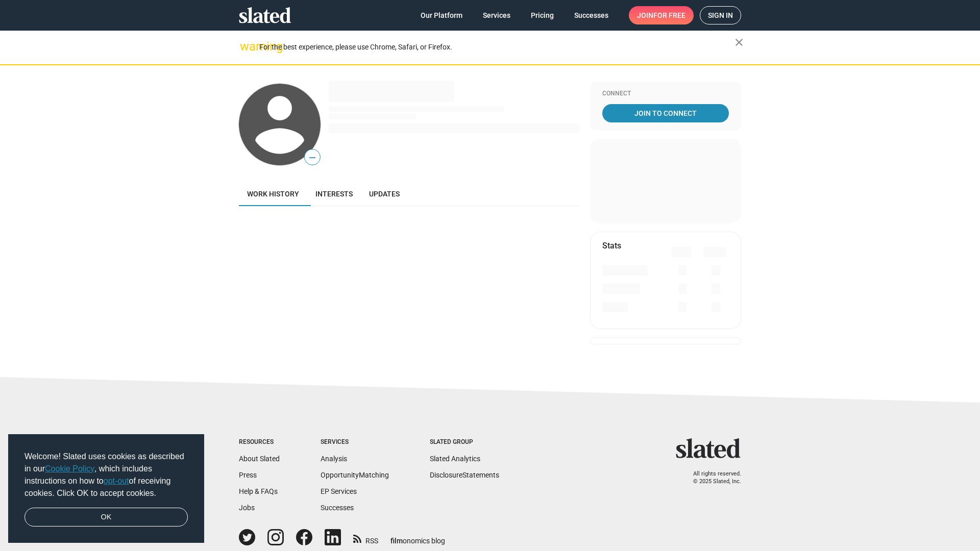 The height and width of the screenshot is (551, 980). Describe the element at coordinates (442, 15) in the screenshot. I see `a: Our Platform` at that location.